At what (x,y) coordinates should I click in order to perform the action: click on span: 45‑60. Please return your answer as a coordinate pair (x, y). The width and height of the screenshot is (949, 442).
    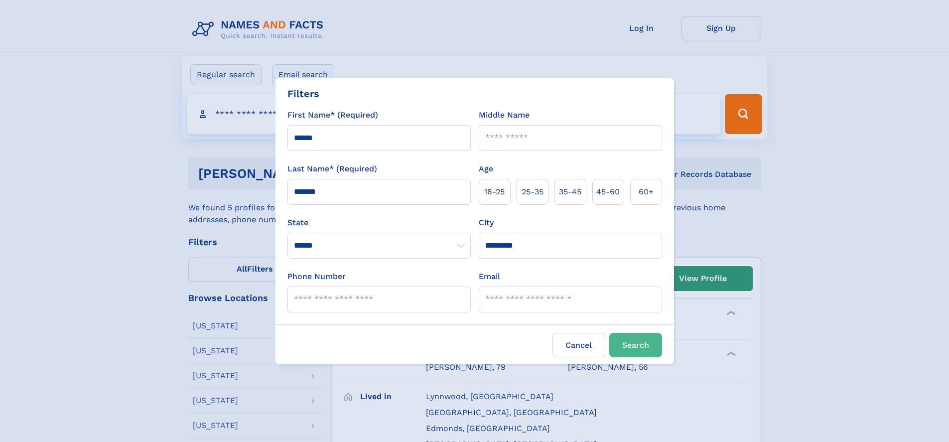
    Looking at the image, I should click on (608, 192).